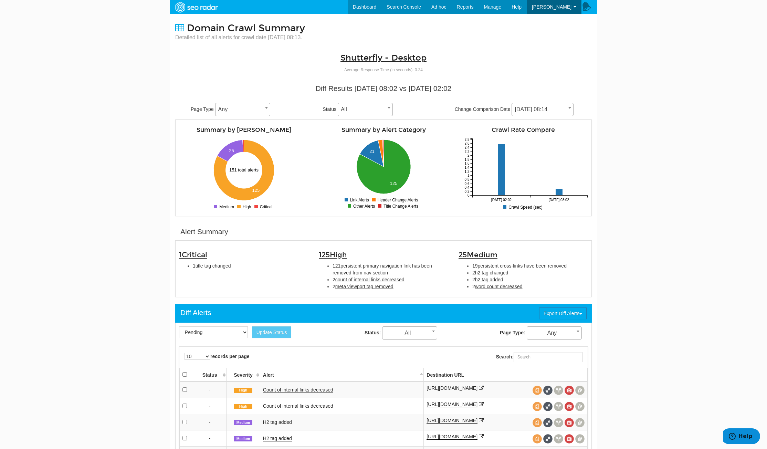 This screenshot has height=449, width=767. What do you see at coordinates (244, 170) in the screenshot?
I see `text: 151 total alerts` at bounding box center [244, 170].